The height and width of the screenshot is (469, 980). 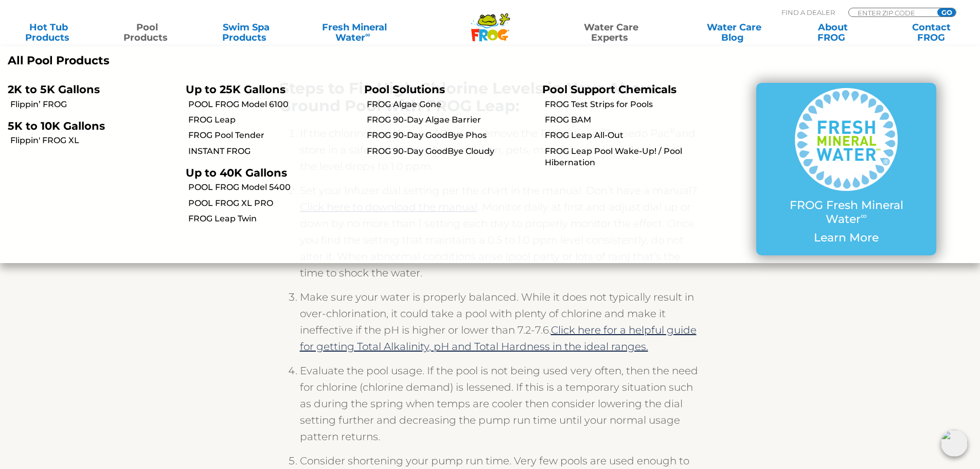 I want to click on a: All Pool Products, so click(x=245, y=61).